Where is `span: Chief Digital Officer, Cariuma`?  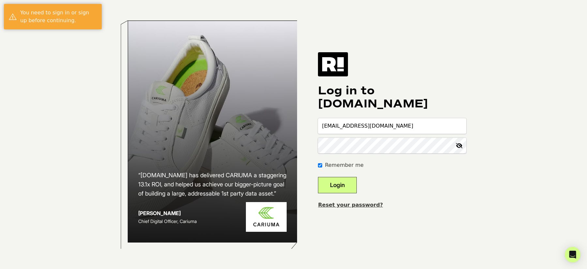
span: Chief Digital Officer, Cariuma is located at coordinates (167, 221).